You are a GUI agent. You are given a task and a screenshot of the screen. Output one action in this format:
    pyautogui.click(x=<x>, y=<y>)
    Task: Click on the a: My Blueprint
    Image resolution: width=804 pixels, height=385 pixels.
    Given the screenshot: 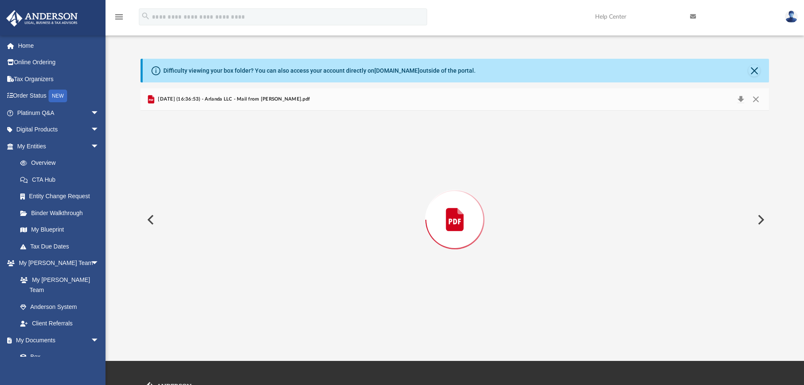 What is the action you would take?
    pyautogui.click(x=60, y=230)
    